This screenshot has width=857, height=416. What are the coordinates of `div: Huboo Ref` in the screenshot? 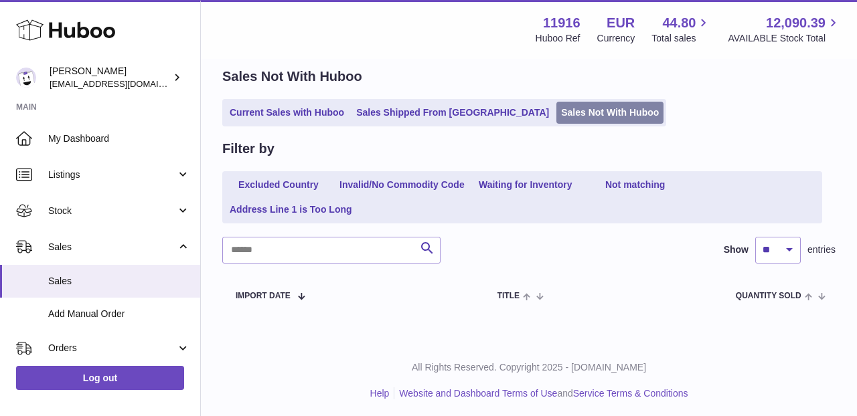 It's located at (557, 38).